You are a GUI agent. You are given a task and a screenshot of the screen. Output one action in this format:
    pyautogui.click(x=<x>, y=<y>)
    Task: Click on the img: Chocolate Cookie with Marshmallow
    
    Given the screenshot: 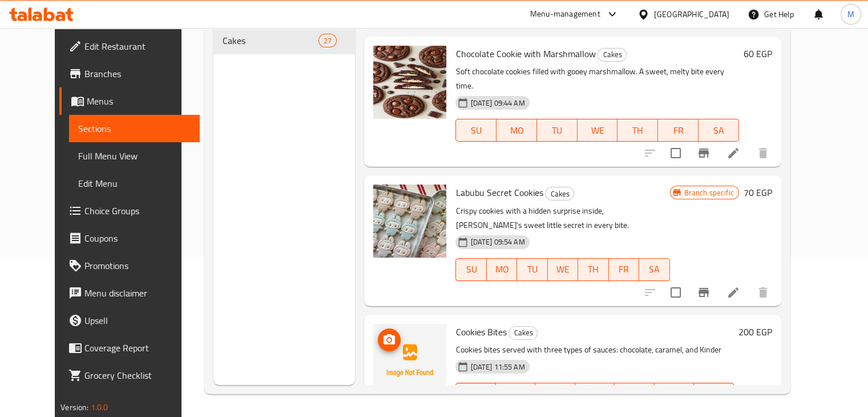 What is the action you would take?
    pyautogui.click(x=410, y=82)
    